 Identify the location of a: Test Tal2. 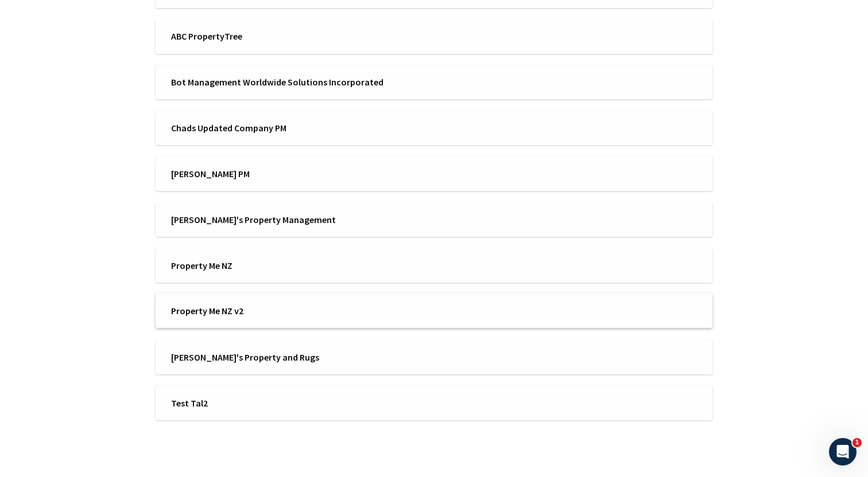
(434, 402).